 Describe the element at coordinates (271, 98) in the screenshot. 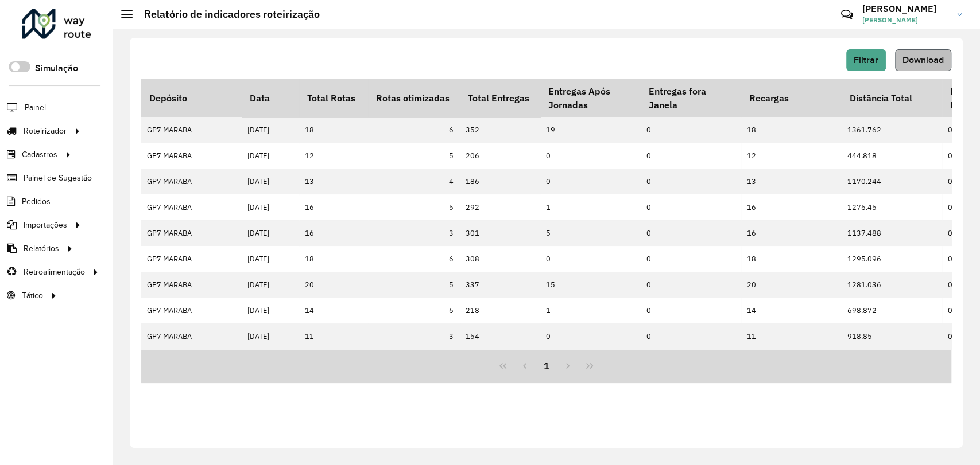

I see `th: Data` at that location.